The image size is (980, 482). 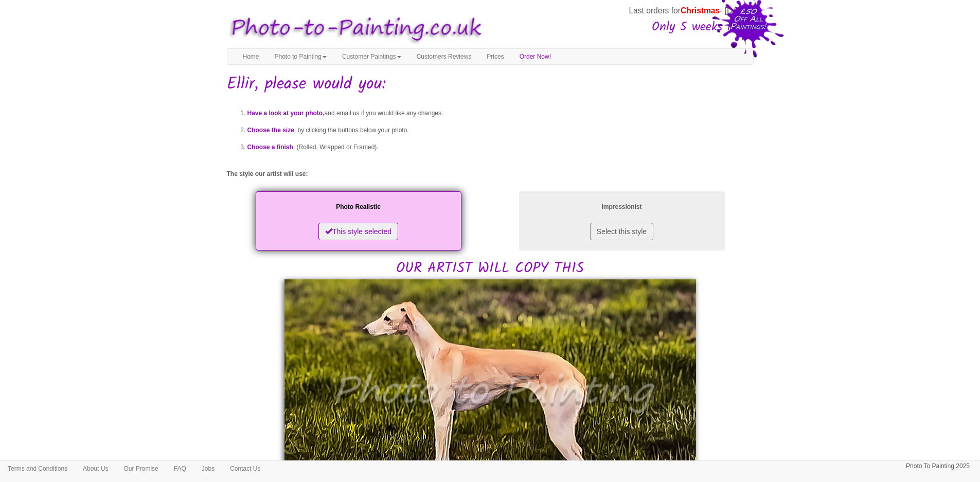 I want to click on button: Select this style, so click(x=621, y=231).